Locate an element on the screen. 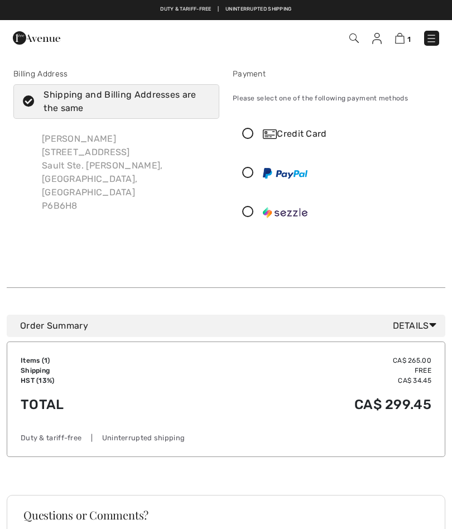 This screenshot has width=452, height=529. td: Free is located at coordinates (300, 370).